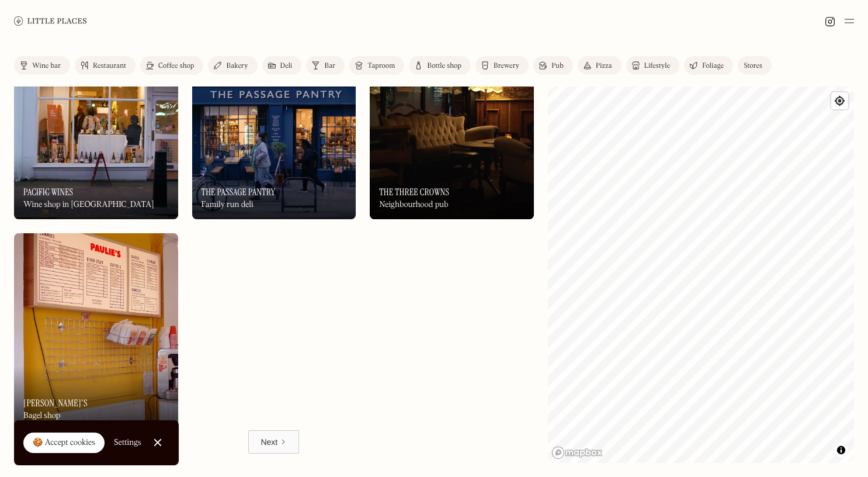 The image size is (868, 477). Describe the element at coordinates (553, 66) in the screenshot. I see `a: Pub` at that location.